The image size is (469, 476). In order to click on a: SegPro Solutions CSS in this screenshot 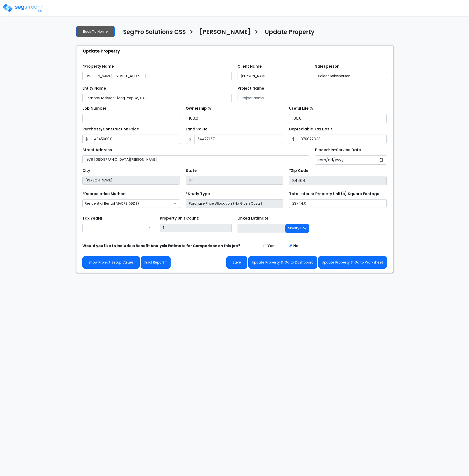, I will do `click(153, 34)`.